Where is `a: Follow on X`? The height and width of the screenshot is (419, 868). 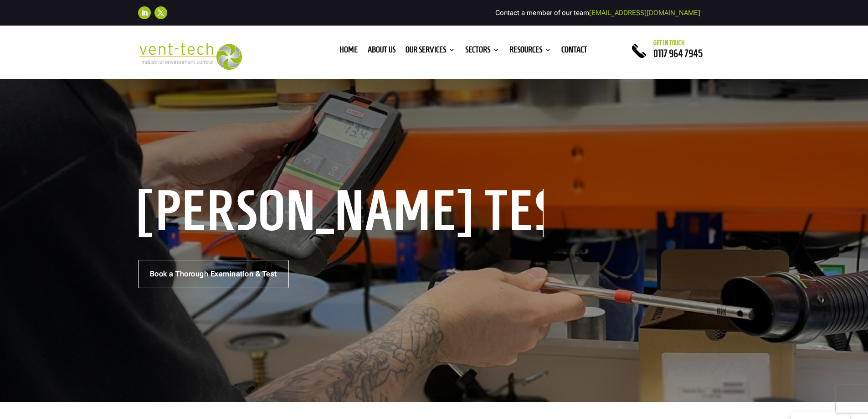
a: Follow on X is located at coordinates (161, 13).